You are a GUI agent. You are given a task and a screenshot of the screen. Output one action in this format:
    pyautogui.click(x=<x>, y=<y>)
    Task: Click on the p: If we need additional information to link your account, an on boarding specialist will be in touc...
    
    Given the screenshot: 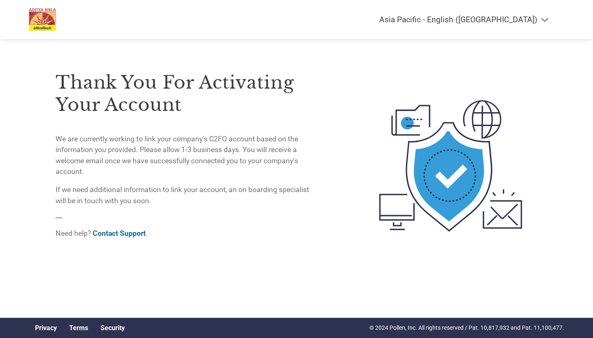 What is the action you would take?
    pyautogui.click(x=186, y=195)
    